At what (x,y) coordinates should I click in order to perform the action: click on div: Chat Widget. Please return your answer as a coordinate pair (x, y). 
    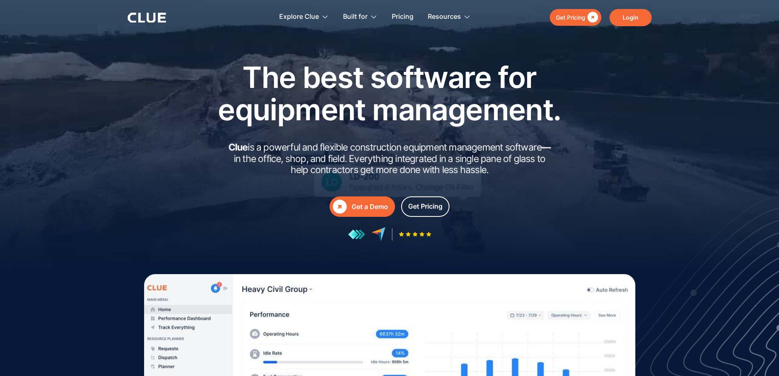
    Looking at the image, I should click on (706, 319).